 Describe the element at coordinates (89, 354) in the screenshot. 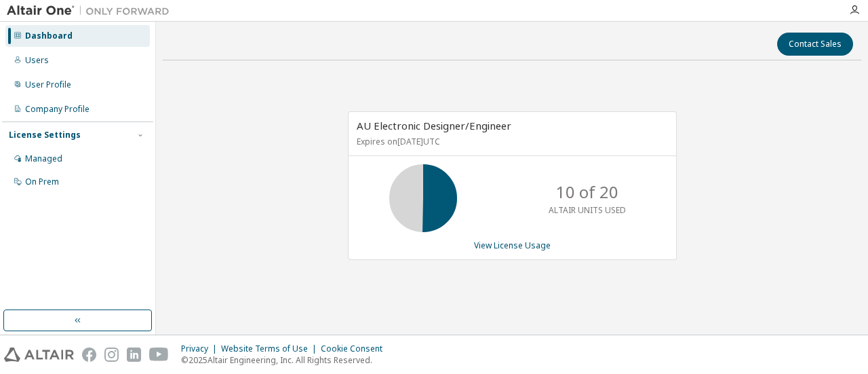

I see `img: facebook.svg` at that location.